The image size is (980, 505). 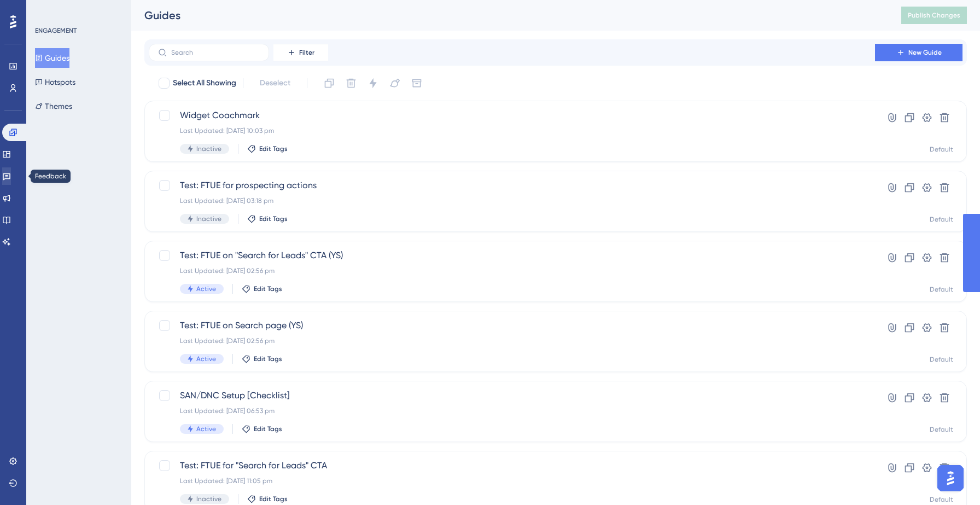 I want to click on button: Guides, so click(x=52, y=58).